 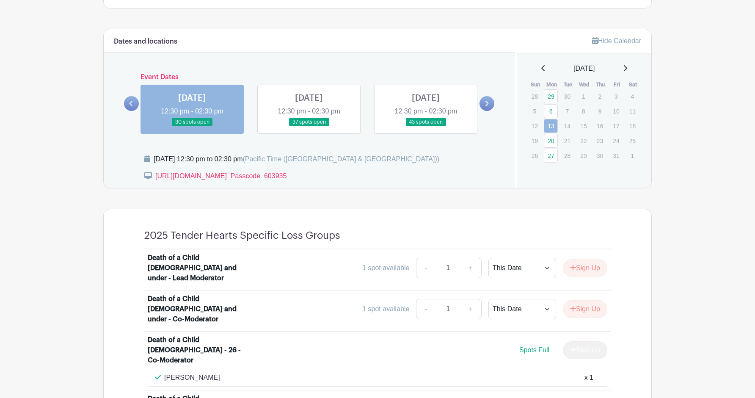 What do you see at coordinates (309, 77) in the screenshot?
I see `h6: Event Dates` at bounding box center [309, 77].